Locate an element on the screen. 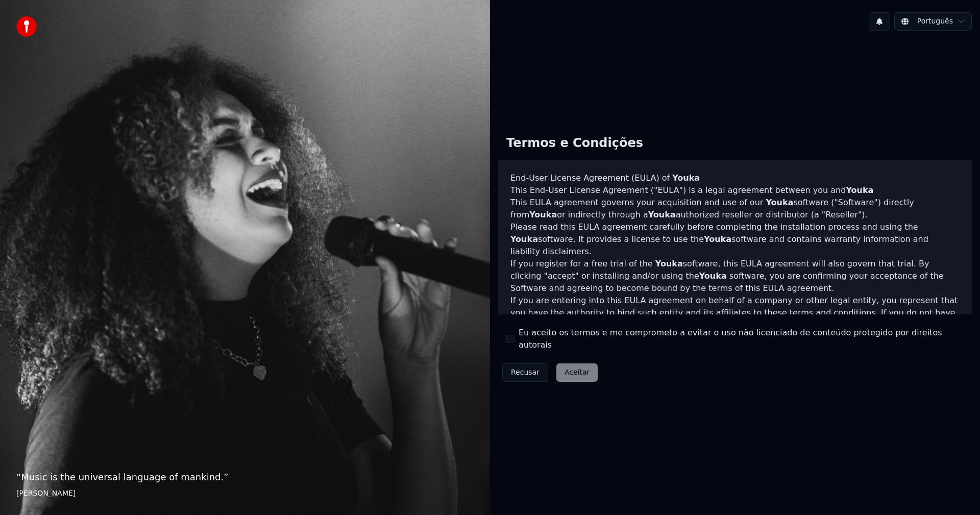 This screenshot has width=980, height=515. div: Termos e Condições is located at coordinates (575, 143).